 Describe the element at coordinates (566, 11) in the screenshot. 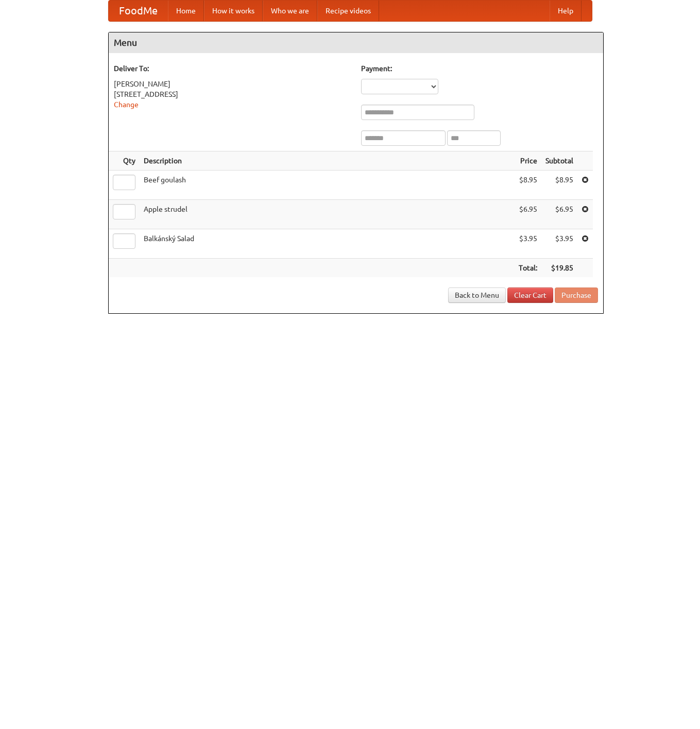

I see `a: Help` at that location.